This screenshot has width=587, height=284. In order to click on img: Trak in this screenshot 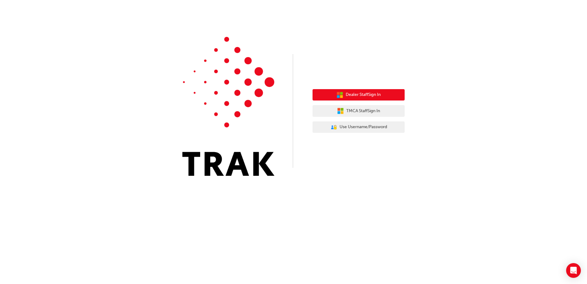, I will do `click(228, 106)`.